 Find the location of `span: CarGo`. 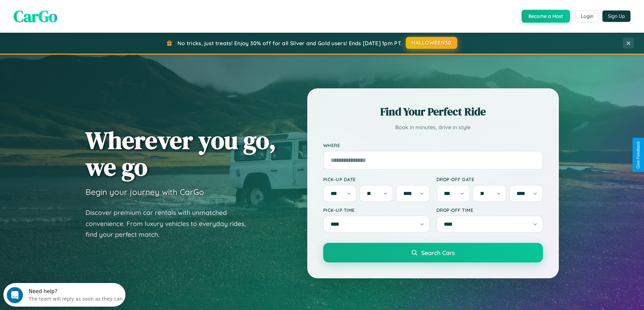

span: CarGo is located at coordinates (35, 16).